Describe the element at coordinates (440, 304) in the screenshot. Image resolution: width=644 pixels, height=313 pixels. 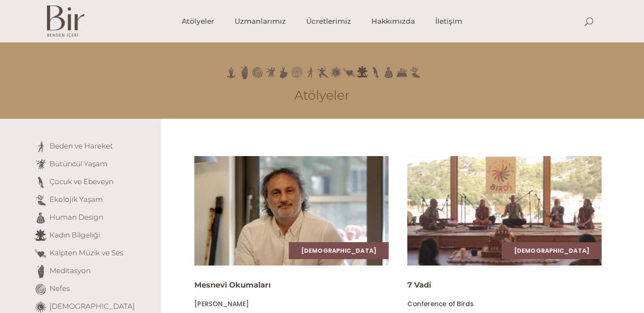
I see `span: Conference of Birds` at that location.